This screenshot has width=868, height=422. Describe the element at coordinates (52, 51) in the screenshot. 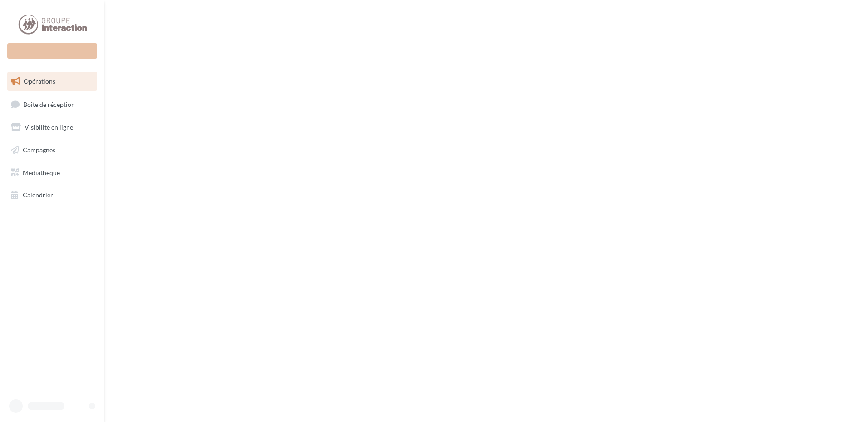

I see `div: Nouvelle campagne` at that location.